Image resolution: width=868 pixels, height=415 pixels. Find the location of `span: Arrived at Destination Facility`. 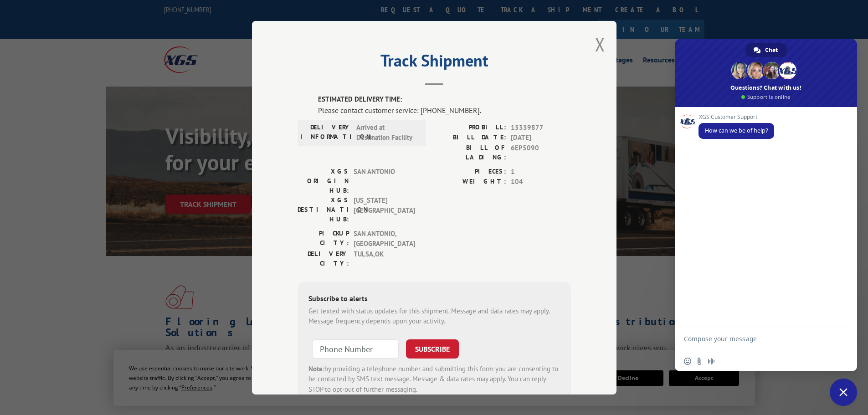

span: Arrived at Destination Facility is located at coordinates (387, 132).